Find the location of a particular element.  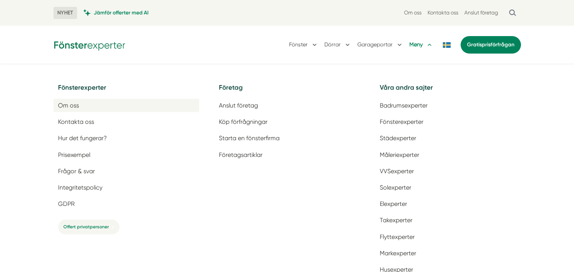

button: Fönster is located at coordinates (304, 45).